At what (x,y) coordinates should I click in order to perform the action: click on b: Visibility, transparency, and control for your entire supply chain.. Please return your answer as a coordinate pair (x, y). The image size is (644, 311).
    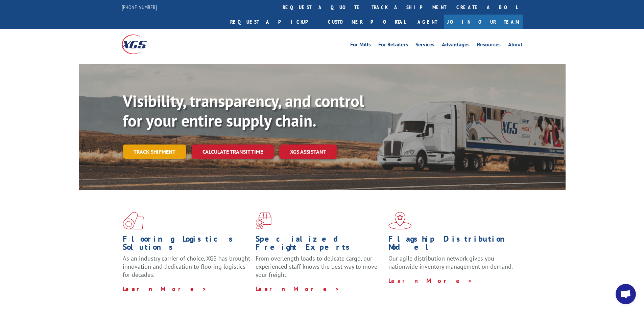
    Looking at the image, I should click on (243, 110).